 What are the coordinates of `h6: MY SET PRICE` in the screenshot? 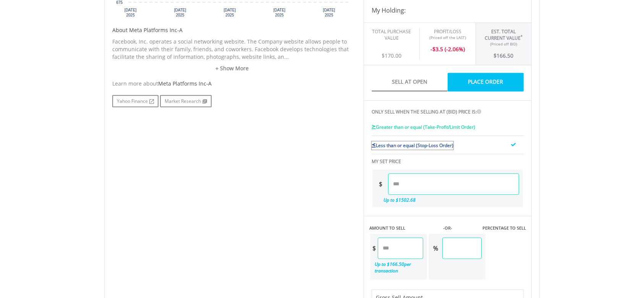 It's located at (448, 162).